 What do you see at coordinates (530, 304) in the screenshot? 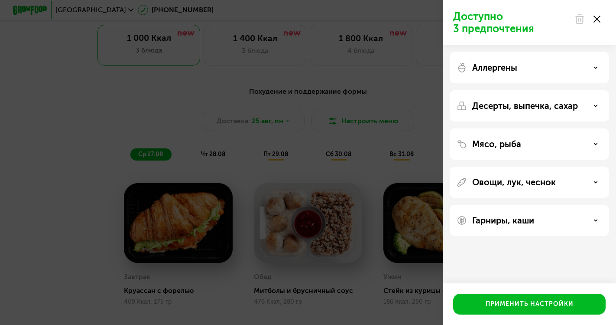
I see `div: Применить настройки` at bounding box center [530, 304].